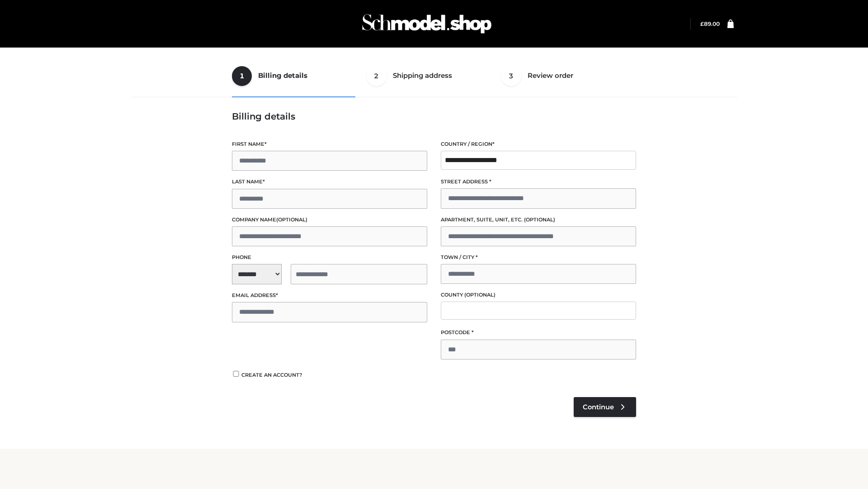  What do you see at coordinates (710, 24) in the screenshot?
I see `a: £89.00` at bounding box center [710, 24].